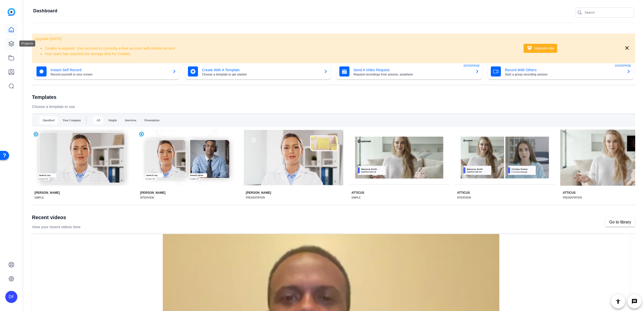 This screenshot has width=644, height=311. I want to click on div: DF, so click(11, 297).